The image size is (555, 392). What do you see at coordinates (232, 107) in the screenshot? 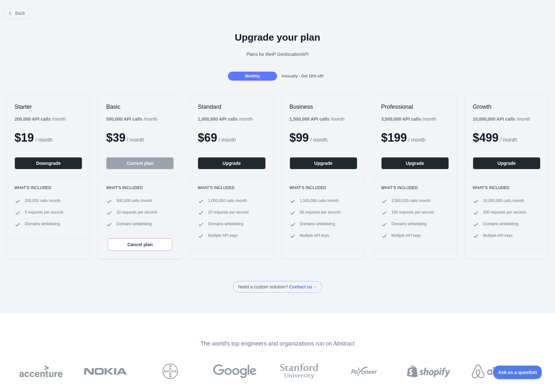
I see `h2: Standard` at bounding box center [232, 107].